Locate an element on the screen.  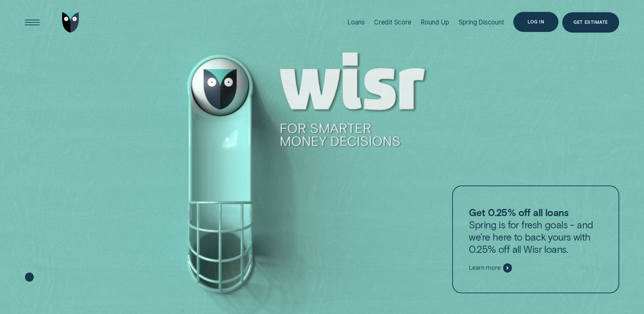
div: Loans is located at coordinates (356, 22).